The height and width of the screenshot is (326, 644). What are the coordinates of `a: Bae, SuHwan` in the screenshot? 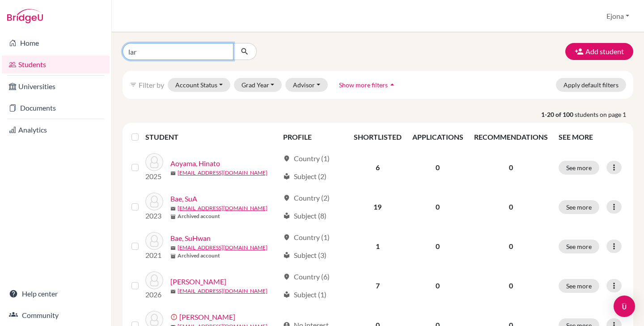 It's located at (191, 238).